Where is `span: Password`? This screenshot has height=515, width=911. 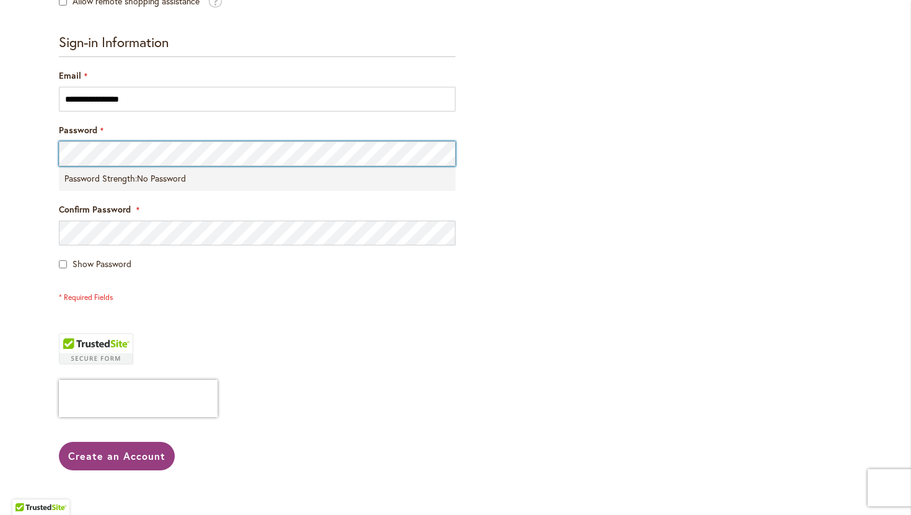 span: Password is located at coordinates (78, 130).